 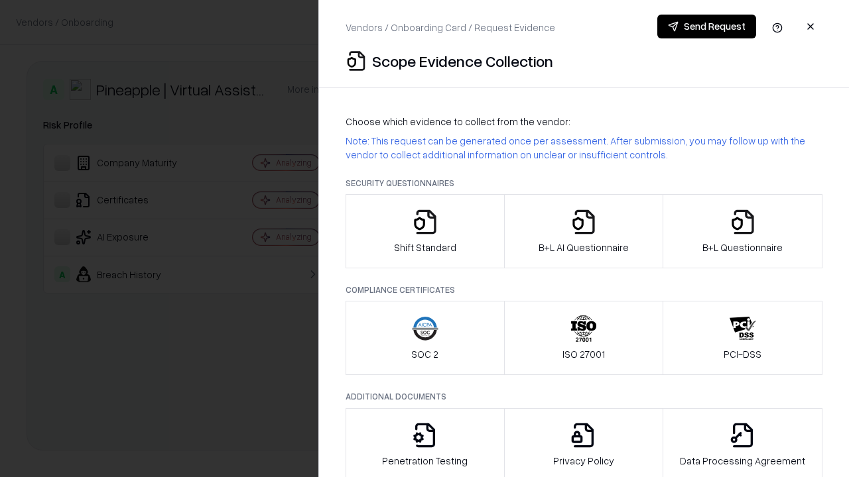 What do you see at coordinates (424, 354) in the screenshot?
I see `p: SOC 2` at bounding box center [424, 354].